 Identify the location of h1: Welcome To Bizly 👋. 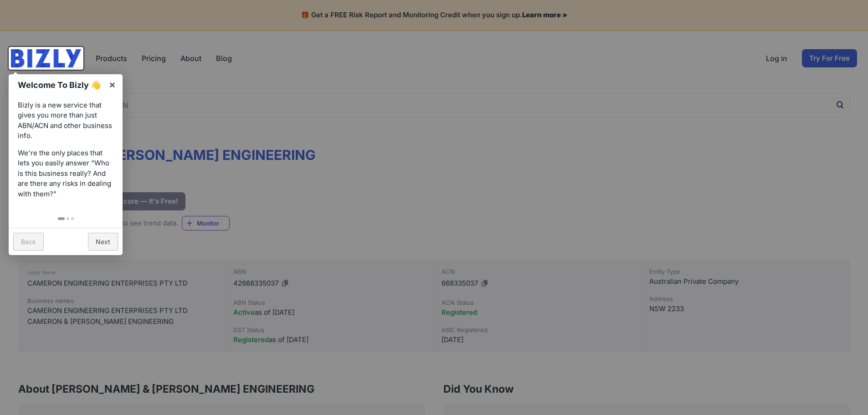
(60, 85).